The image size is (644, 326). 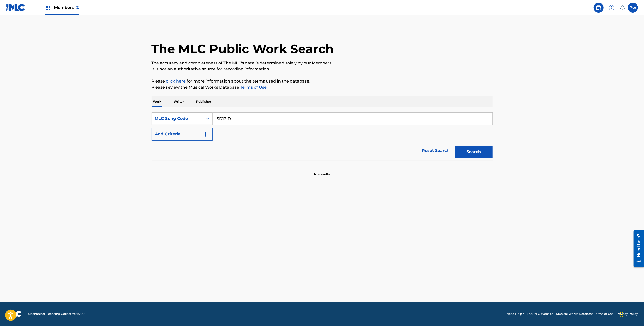 What do you see at coordinates (622, 315) in the screenshot?
I see `div: Drag` at bounding box center [622, 315].